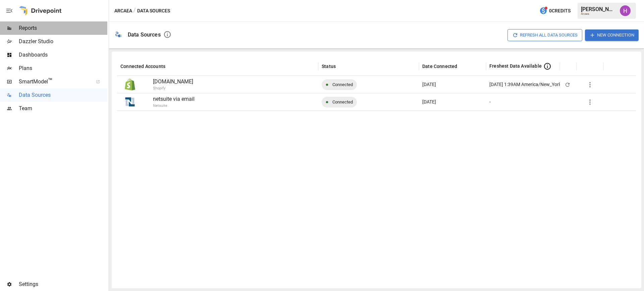 The height and width of the screenshot is (291, 644). What do you see at coordinates (143, 67) in the screenshot?
I see `div: Connected Accounts` at bounding box center [143, 67].